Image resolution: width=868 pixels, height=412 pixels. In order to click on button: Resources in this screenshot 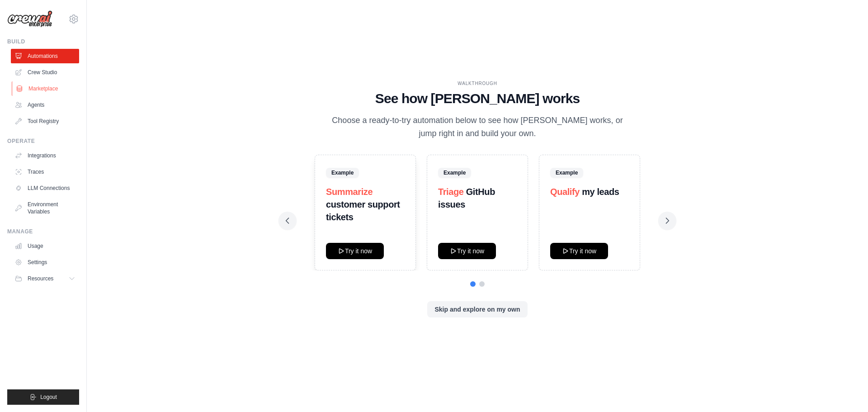, I will do `click(45, 279)`.